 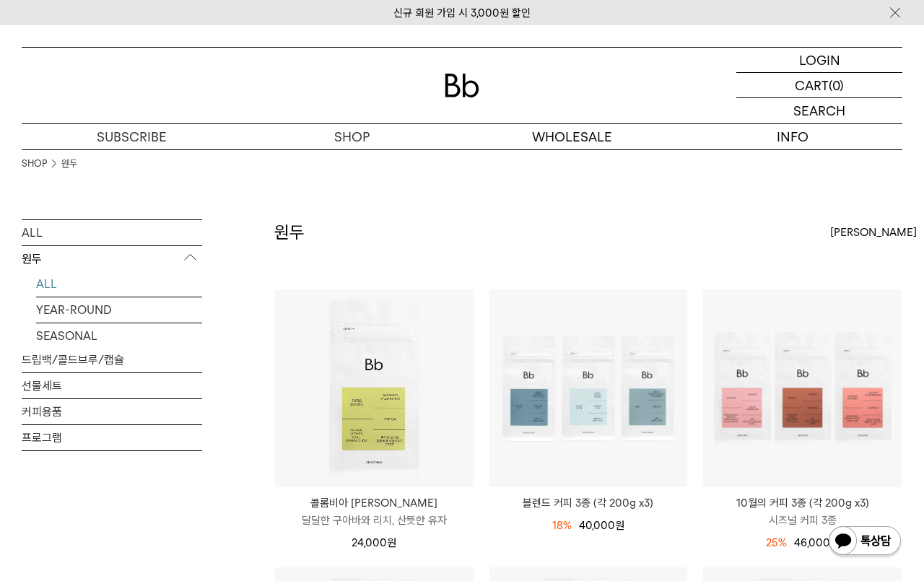 I want to click on a: LOGIN, so click(x=819, y=60).